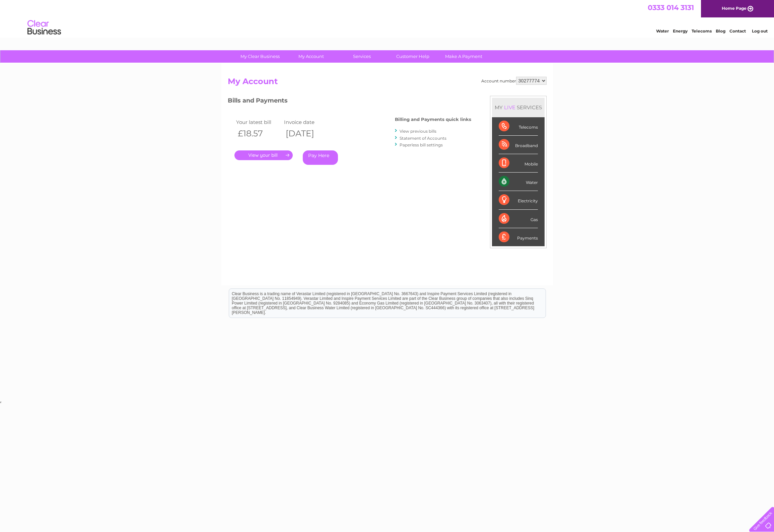 The height and width of the screenshot is (532, 774). I want to click on div: Water, so click(518, 182).